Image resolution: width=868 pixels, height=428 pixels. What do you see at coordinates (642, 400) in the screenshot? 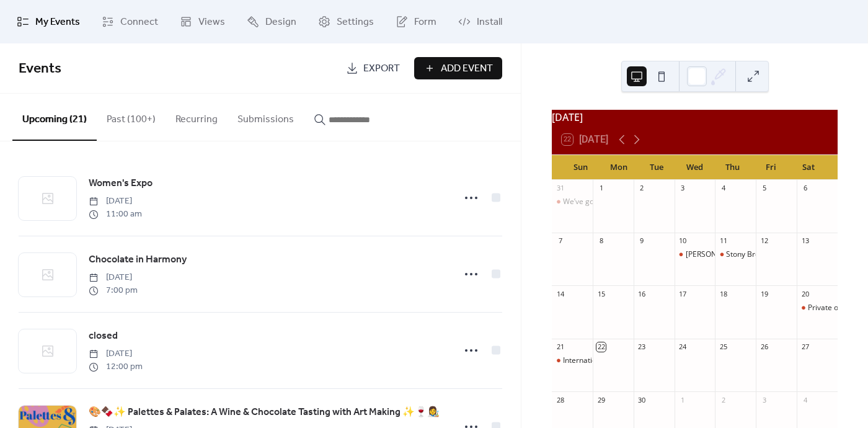
I see `div: 30` at bounding box center [642, 400].